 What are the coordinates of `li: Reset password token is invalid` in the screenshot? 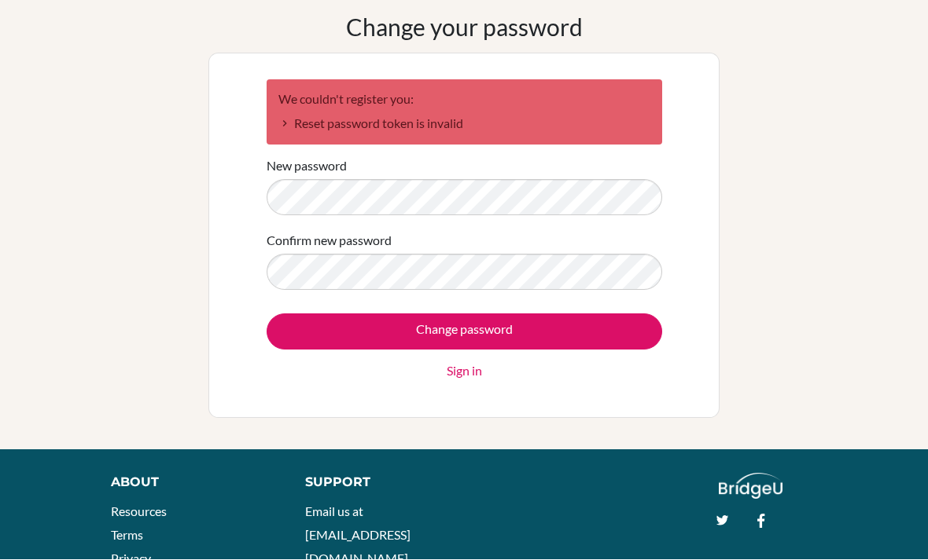 It's located at (464, 124).